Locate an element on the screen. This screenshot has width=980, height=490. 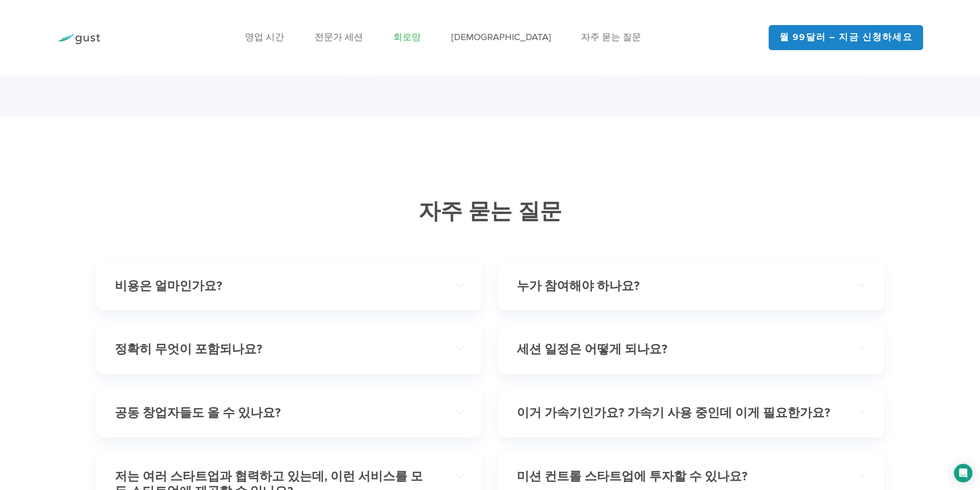
font: 이거 가속기인가요? 가속기 사용 중인데 이게 필요한가요? is located at coordinates (673, 412).